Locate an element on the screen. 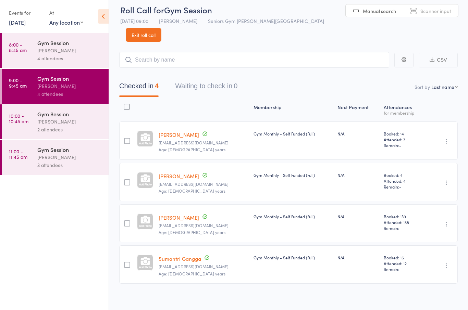  span: Attended: 12 is located at coordinates (404, 264).